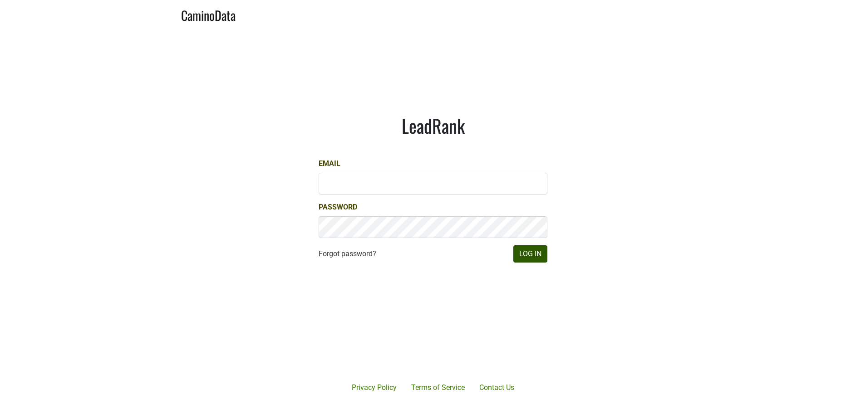  I want to click on a: CaminoData, so click(208, 14).